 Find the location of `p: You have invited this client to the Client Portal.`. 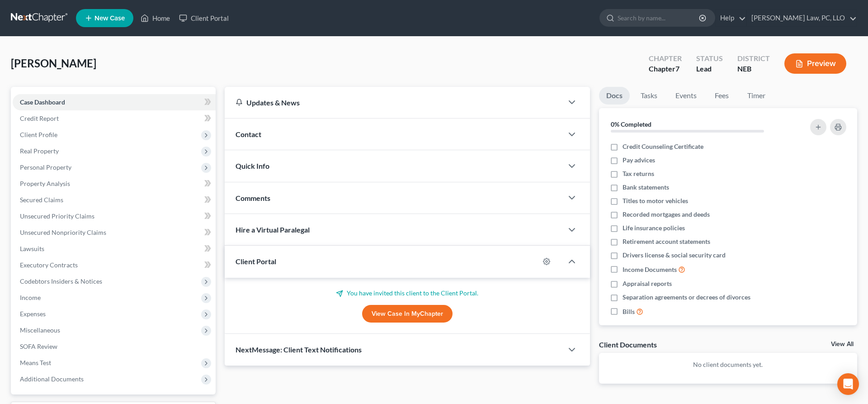

p: You have invited this client to the Client Portal. is located at coordinates (407, 293).